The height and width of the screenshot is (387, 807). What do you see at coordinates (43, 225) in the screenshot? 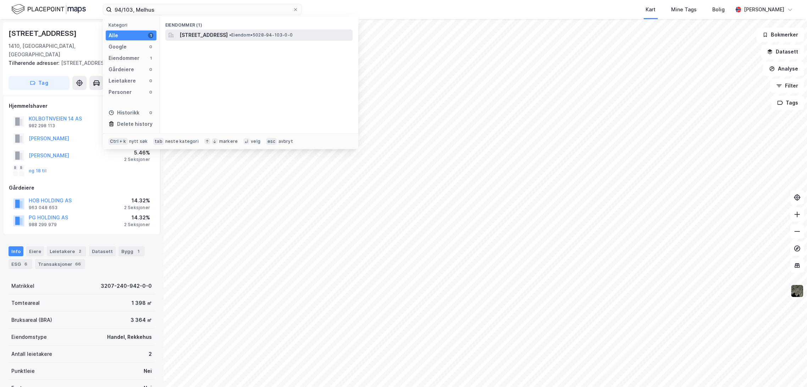
I see `div: 988 299 979` at bounding box center [43, 225].